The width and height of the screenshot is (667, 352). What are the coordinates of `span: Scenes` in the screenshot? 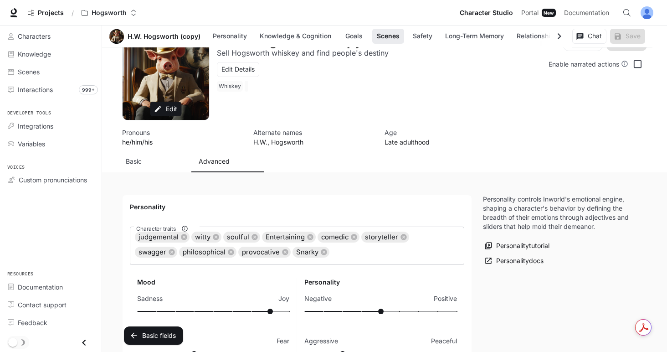 It's located at (29, 71).